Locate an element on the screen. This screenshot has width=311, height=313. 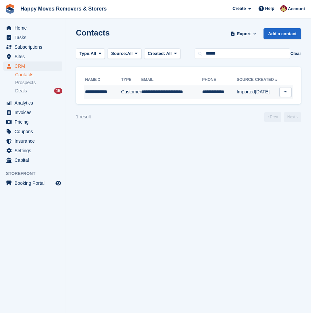
span: Type: is located at coordinates (85, 54).